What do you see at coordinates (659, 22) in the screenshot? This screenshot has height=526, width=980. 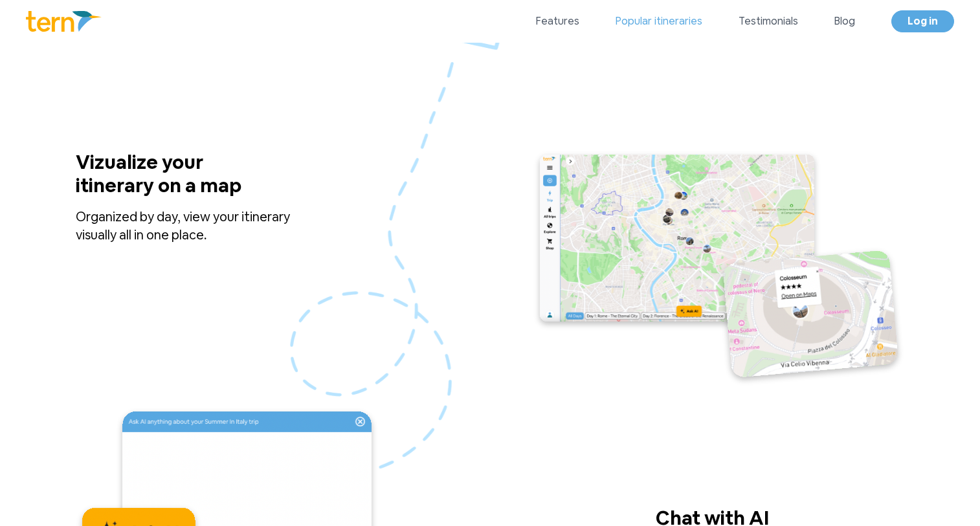 I see `a: Popular itineraries` at bounding box center [659, 22].